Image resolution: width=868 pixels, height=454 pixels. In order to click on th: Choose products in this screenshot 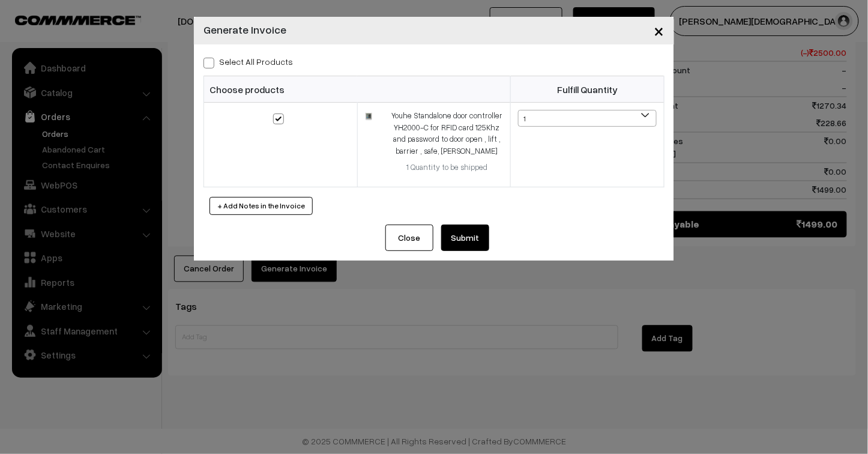, I will do `click(358, 90)`.